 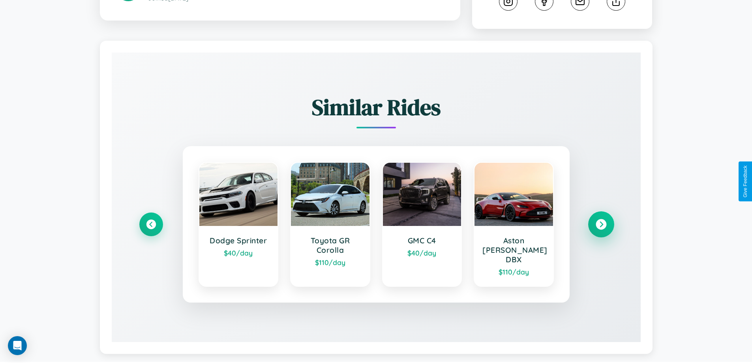 What do you see at coordinates (330, 245) in the screenshot?
I see `h3: Toyota GR Corolla` at bounding box center [330, 245].